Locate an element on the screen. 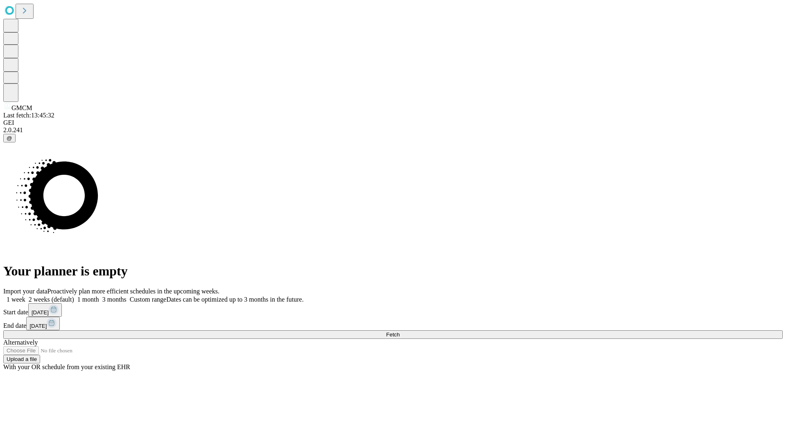 The height and width of the screenshot is (442, 786). div: End date is located at coordinates (393, 323).